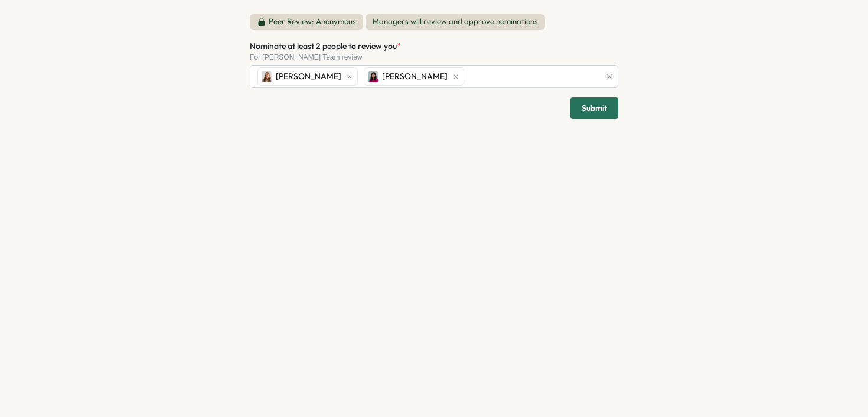 This screenshot has width=868, height=417. What do you see at coordinates (323, 46) in the screenshot?
I see `span: Nominate at least 2 people to review you` at bounding box center [323, 46].